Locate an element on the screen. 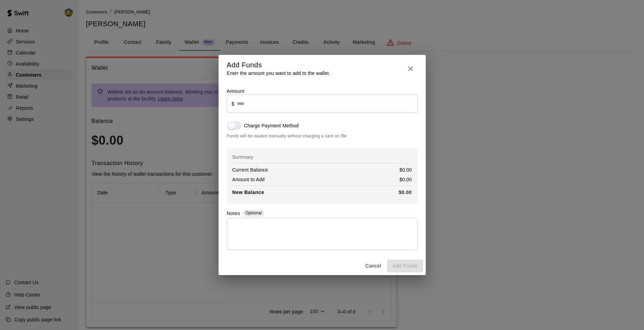 This screenshot has width=644, height=330. p: Enter the amount you want to add to the wallet. is located at coordinates (279, 74).